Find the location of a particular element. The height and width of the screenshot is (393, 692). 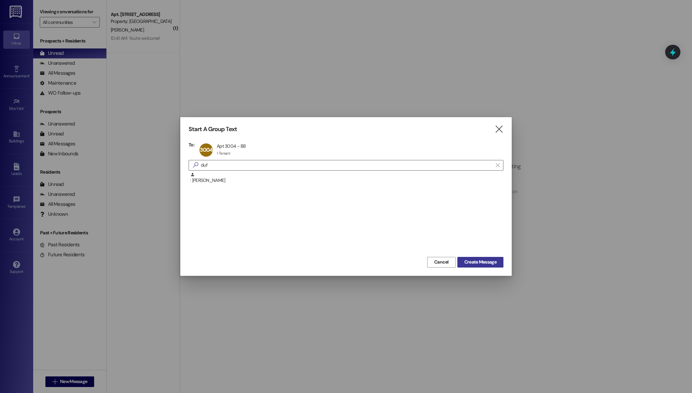

span: Create Message is located at coordinates (480, 262).